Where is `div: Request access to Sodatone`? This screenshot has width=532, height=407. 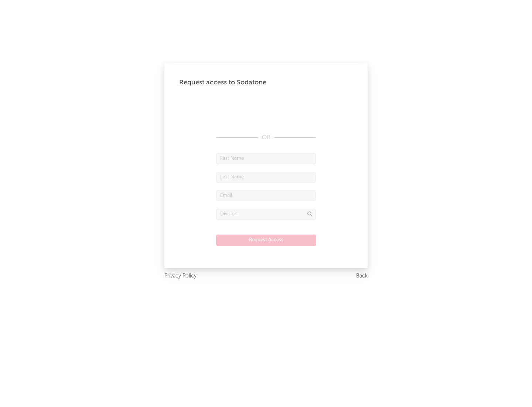
div: Request access to Sodatone is located at coordinates (266, 83).